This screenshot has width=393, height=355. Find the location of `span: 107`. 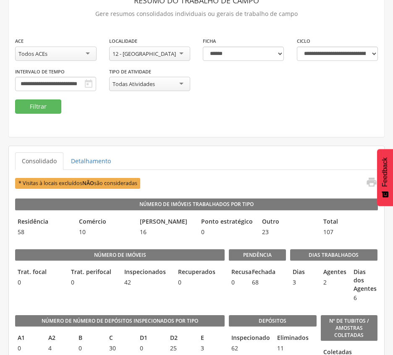

span: 107 is located at coordinates (349, 232).